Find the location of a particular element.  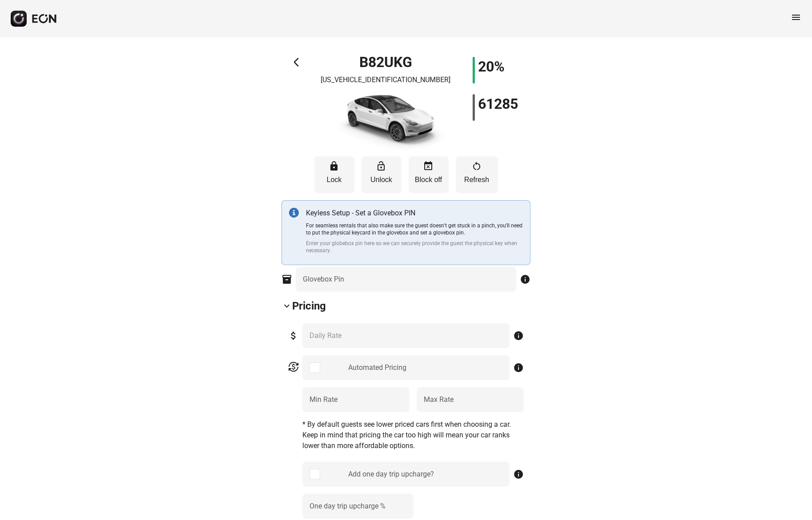

button: Unlock is located at coordinates (382, 175).